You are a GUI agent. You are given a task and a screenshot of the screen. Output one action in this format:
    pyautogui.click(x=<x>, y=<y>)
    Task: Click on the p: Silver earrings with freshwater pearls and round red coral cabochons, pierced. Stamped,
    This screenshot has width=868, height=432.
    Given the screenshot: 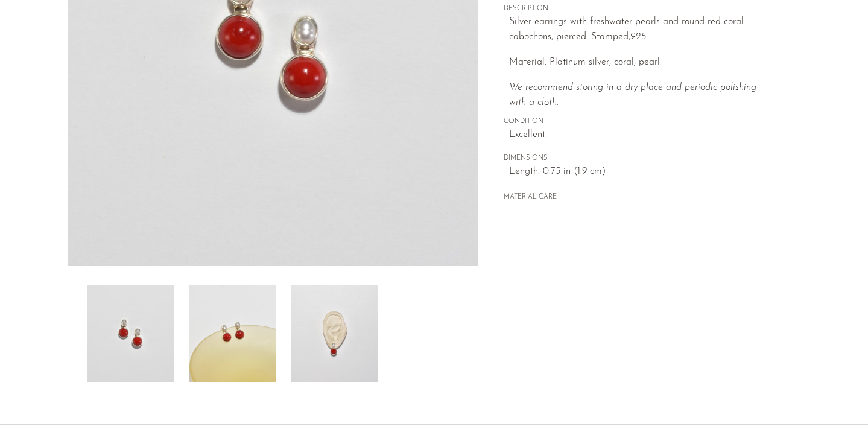 What is the action you would take?
    pyautogui.click(x=642, y=30)
    